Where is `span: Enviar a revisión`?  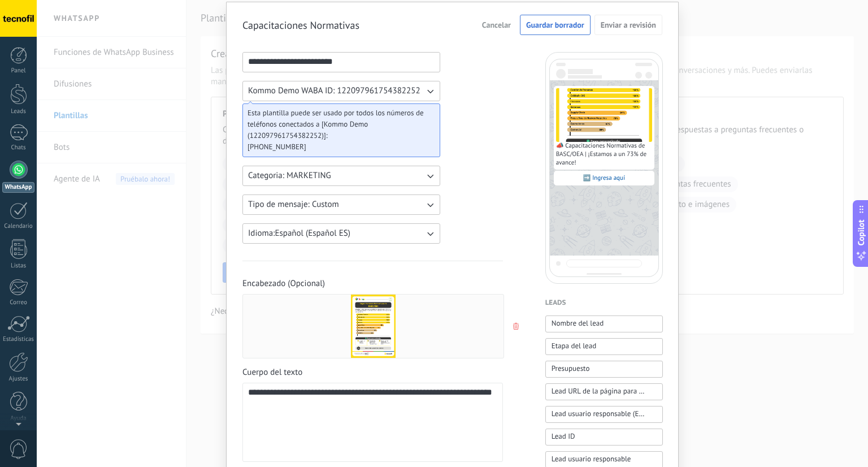
span: Enviar a revisión is located at coordinates (628, 25).